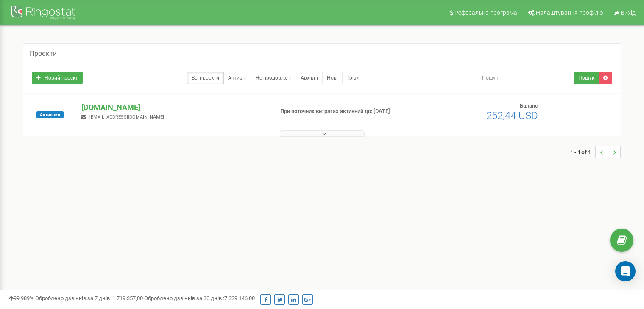 The width and height of the screenshot is (644, 309). Describe the element at coordinates (625, 271) in the screenshot. I see `div: Open Intercom Messenger` at that location.